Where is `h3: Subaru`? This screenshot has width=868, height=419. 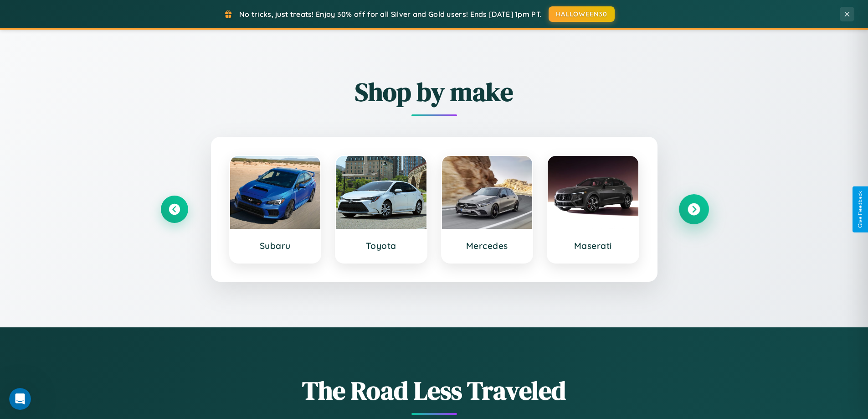 h3: Subaru is located at coordinates (275, 246).